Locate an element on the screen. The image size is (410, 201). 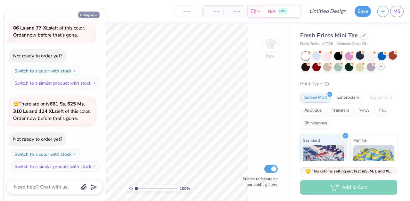
strong: selling out fast in S, M, L and XL is located at coordinates (362, 171).